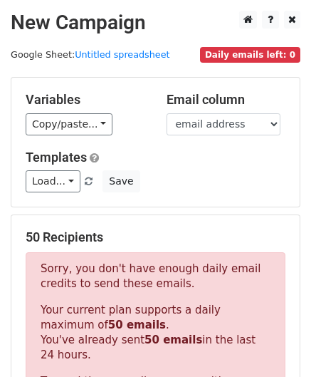 The height and width of the screenshot is (377, 311). Describe the element at coordinates (250, 55) in the screenshot. I see `span: Daily emails left: 0` at that location.